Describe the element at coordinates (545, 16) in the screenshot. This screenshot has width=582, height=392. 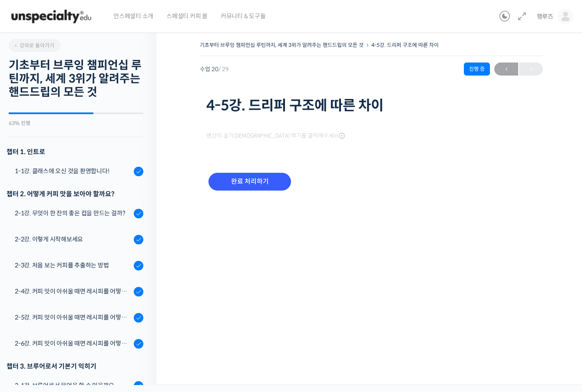
I see `span: 행루즈` at that location.